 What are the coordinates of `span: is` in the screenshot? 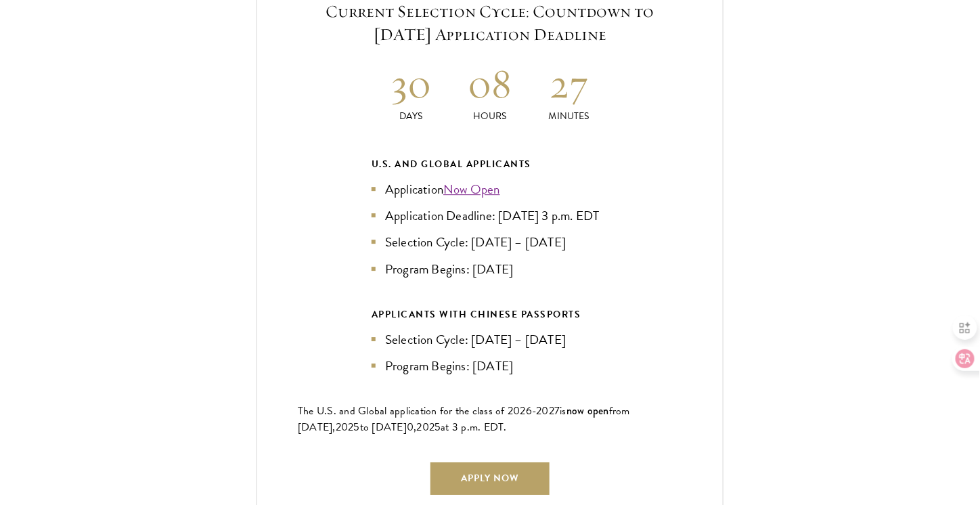 It's located at (564, 411).